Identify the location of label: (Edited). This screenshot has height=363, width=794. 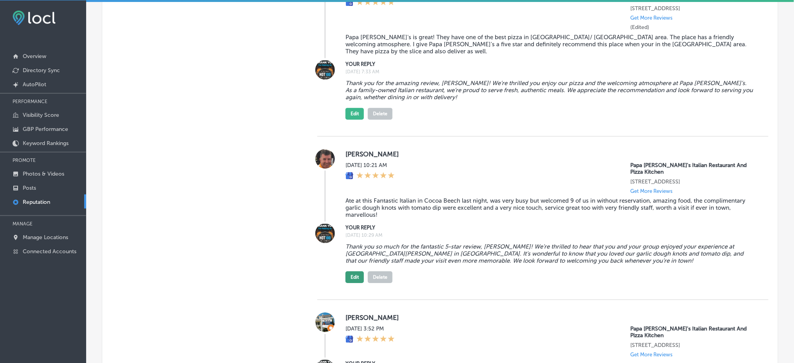
(640, 27).